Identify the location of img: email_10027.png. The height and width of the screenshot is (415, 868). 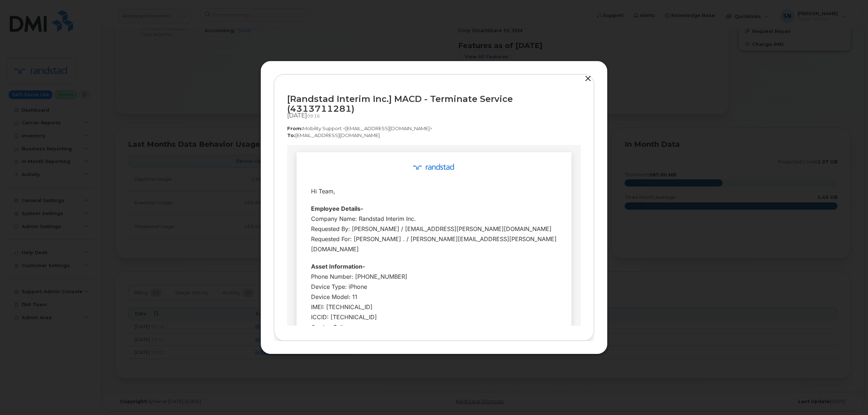
(147, 23).